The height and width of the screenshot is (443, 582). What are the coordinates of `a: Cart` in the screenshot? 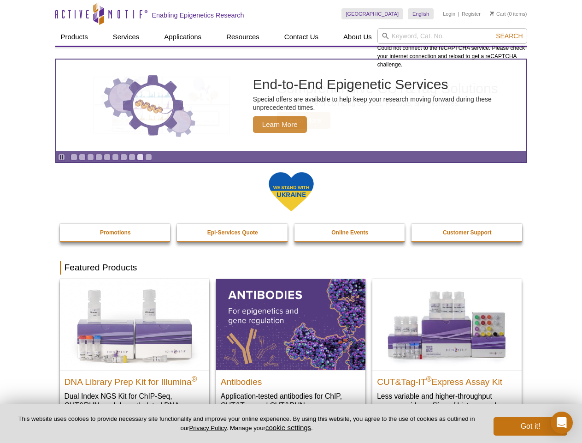 It's located at (498, 14).